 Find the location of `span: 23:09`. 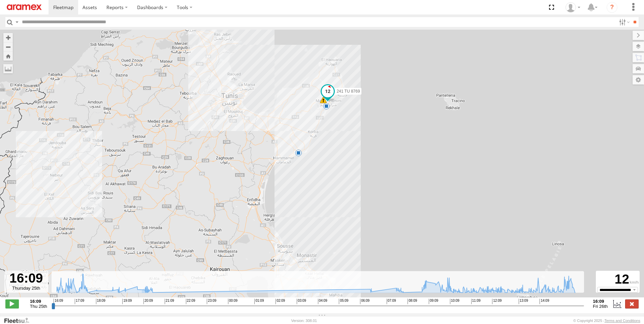

span: 23:09 is located at coordinates (211, 302).